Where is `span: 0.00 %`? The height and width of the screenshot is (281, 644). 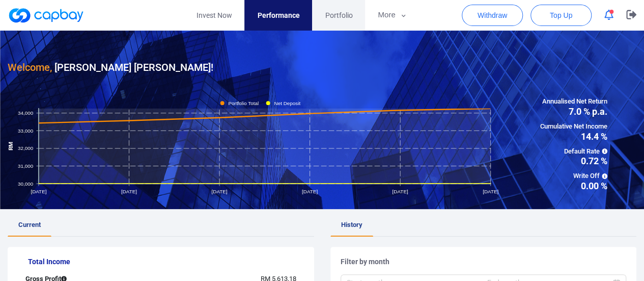
span: 0.00 % is located at coordinates (574, 186).